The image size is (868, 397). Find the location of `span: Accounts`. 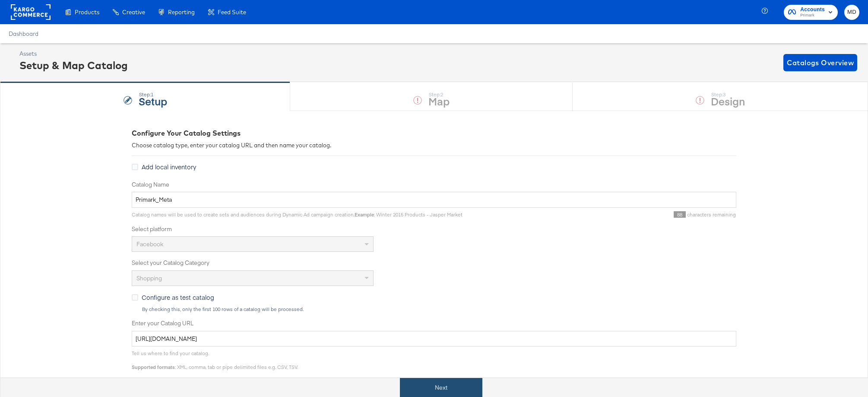

span: Accounts is located at coordinates (812, 9).